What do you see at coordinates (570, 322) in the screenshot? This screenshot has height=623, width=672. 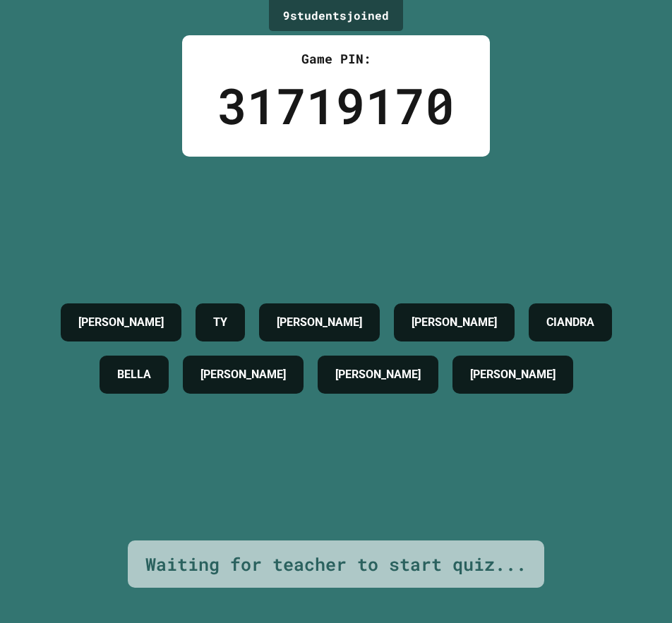 I see `h4: CIANDRA` at bounding box center [570, 322].